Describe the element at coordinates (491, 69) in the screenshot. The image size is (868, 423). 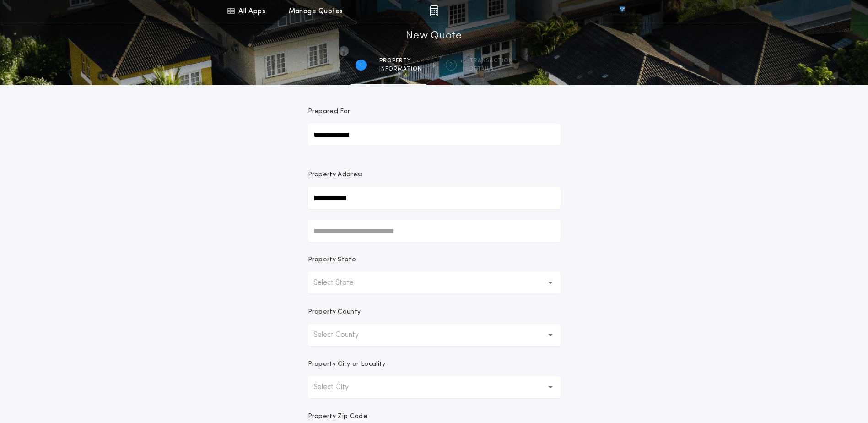
I see `span: details` at that location.